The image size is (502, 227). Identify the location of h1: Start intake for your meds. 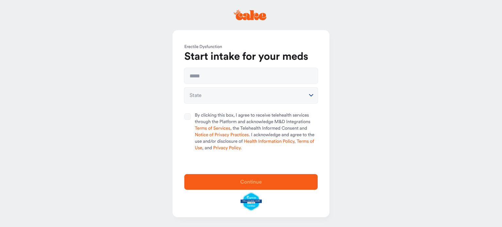
(251, 57).